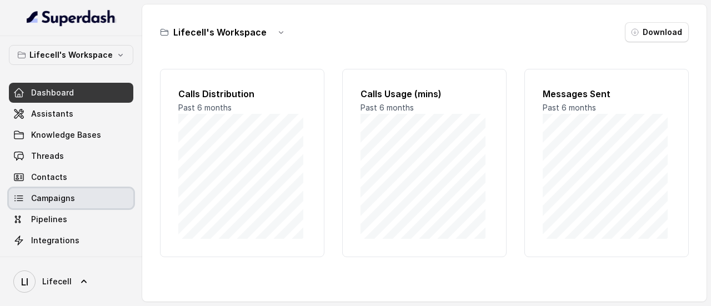 This screenshot has height=306, width=711. I want to click on h2: Calls Usage (mins), so click(424, 94).